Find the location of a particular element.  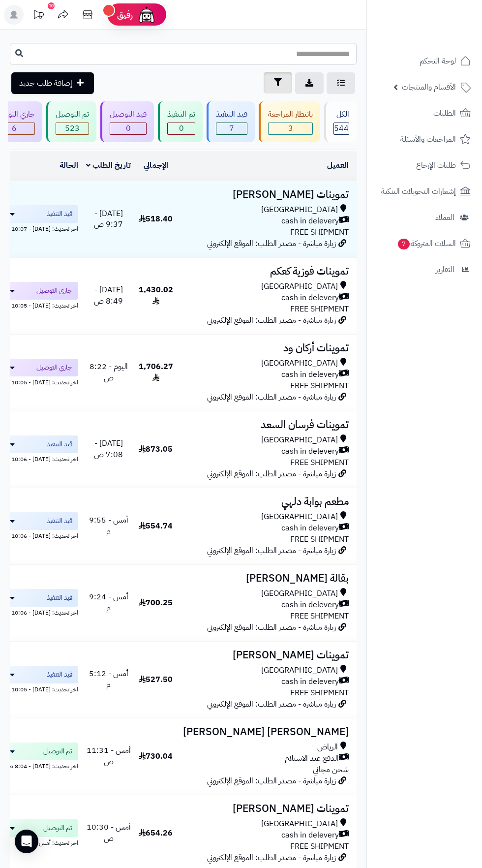

span: 3 is located at coordinates (291, 128).